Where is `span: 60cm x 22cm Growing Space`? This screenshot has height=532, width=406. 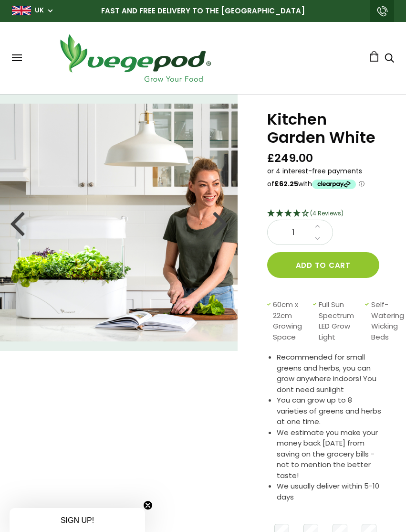
span: 60cm x 22cm Growing Space is located at coordinates (291, 321).